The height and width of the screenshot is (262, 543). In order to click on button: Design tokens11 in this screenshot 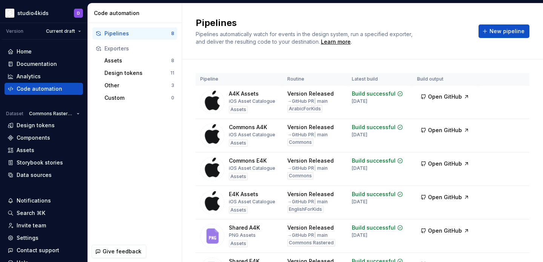, I will do `click(139, 73)`.